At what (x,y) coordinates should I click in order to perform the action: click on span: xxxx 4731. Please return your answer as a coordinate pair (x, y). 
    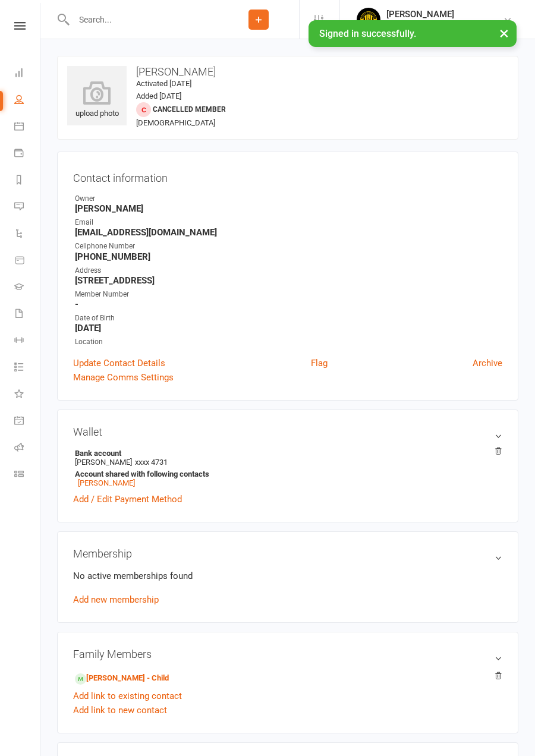
    Looking at the image, I should click on (151, 462).